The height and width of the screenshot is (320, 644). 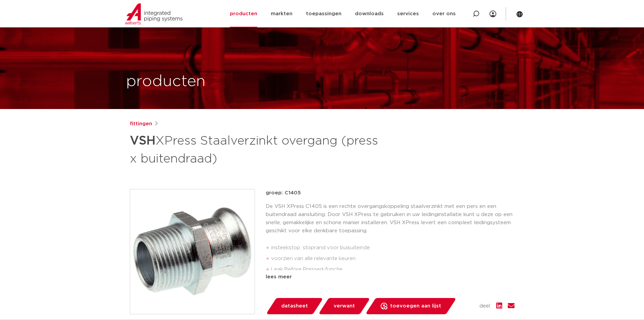 I want to click on a: fittingen, so click(x=141, y=124).